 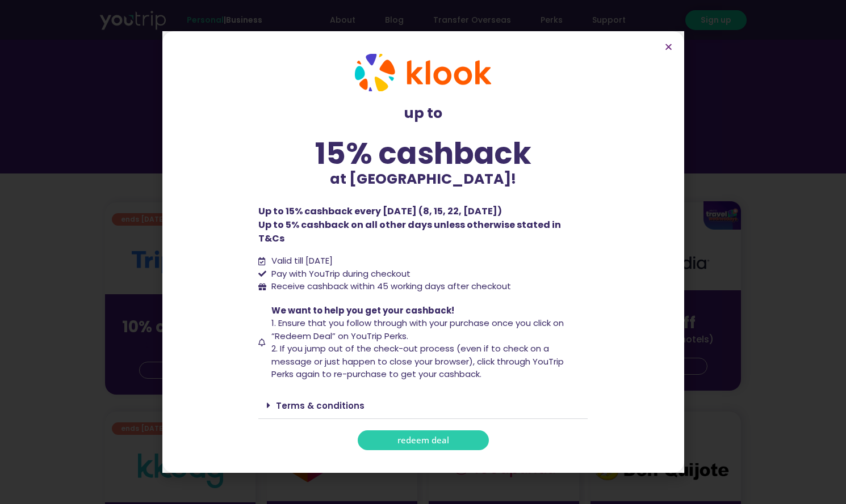 I want to click on span: We want to help you get your cashback!, so click(x=363, y=310).